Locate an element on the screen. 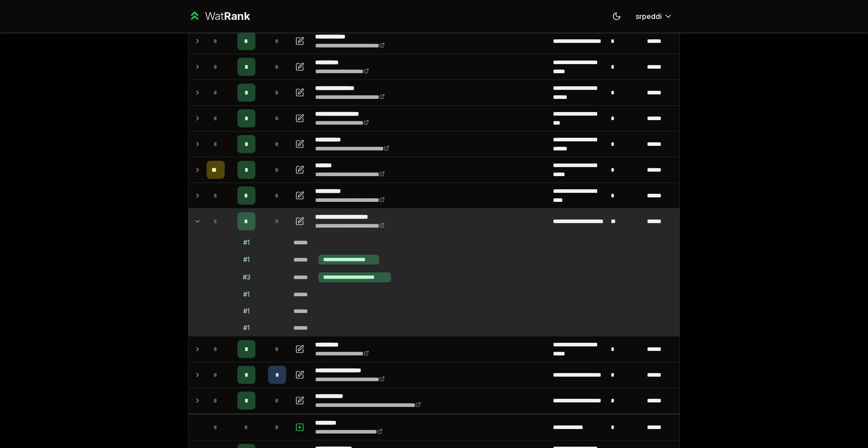  span: srpeddi is located at coordinates (648, 16).